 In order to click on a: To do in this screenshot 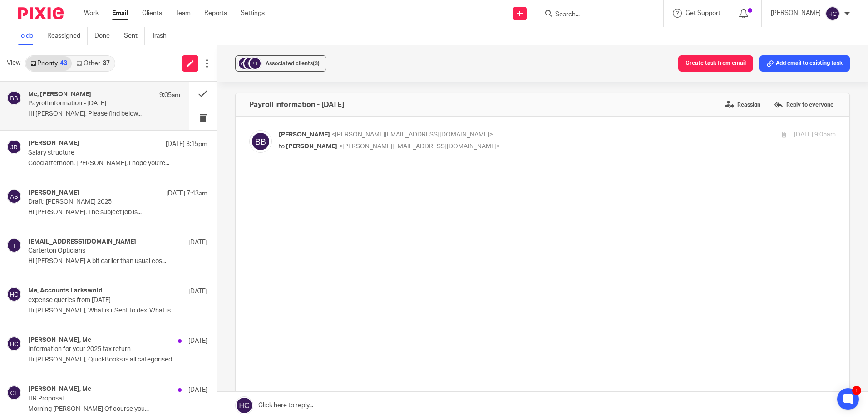, I will do `click(29, 36)`.